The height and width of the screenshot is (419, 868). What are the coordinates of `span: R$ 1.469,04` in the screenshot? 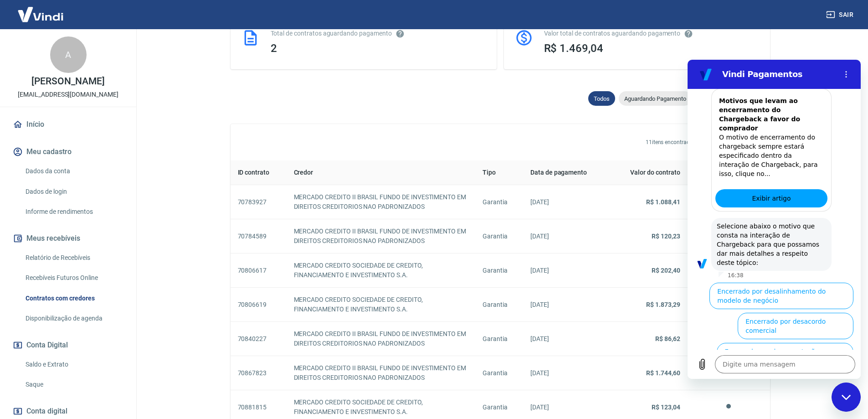 It's located at (574, 48).